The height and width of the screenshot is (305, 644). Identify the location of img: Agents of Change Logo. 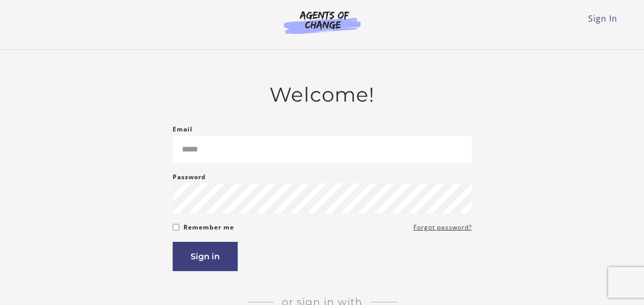
(322, 22).